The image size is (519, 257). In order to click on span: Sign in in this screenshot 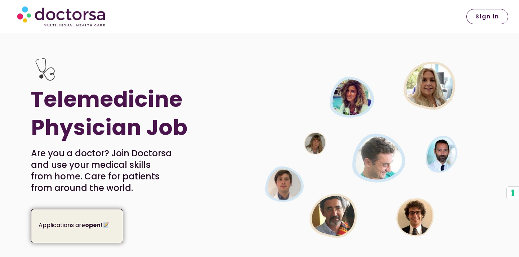, I will do `click(488, 17)`.